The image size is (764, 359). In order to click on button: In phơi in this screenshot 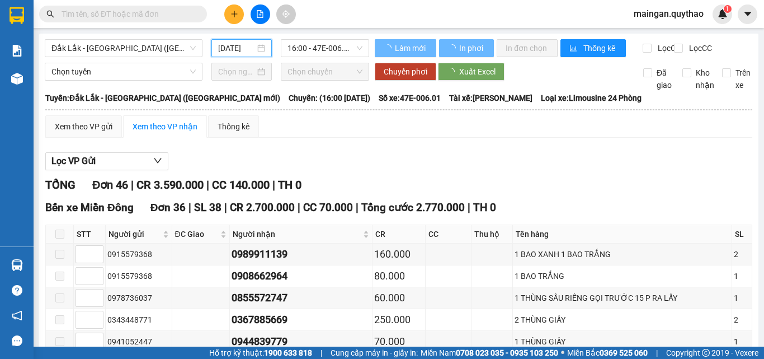, I will do `click(467, 48)`.